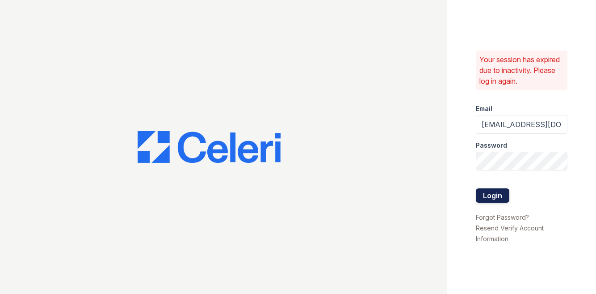  What do you see at coordinates (209, 147) in the screenshot?
I see `img: CE_Logo_Blue-a8612792a0a2168367f1c8372b55b34899dd931a85d93a1a3d3e32e68fde9ad4.png` at bounding box center [209, 147].